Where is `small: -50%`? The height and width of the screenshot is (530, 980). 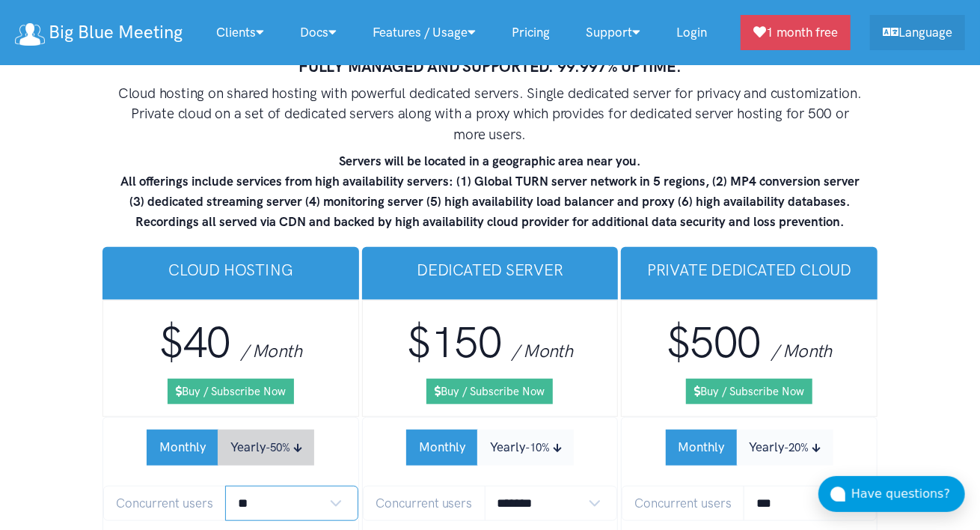
small: -50% is located at coordinates (277, 447).